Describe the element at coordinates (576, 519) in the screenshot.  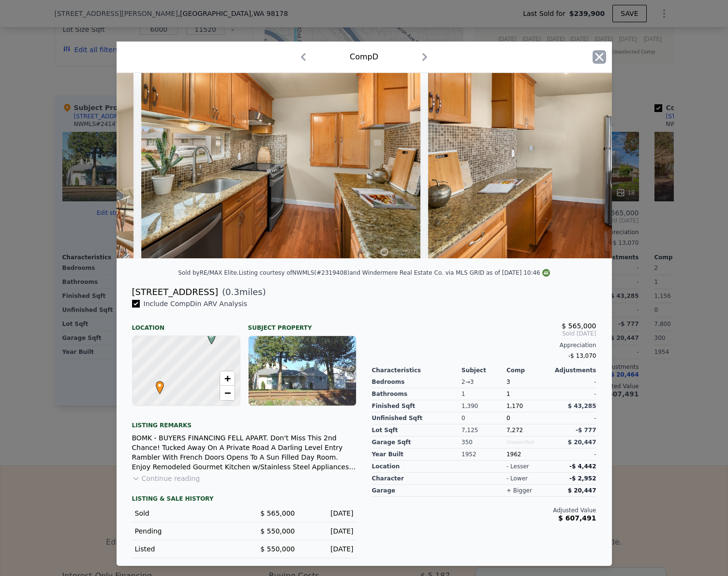
I see `span: $ 607,491` at that location.